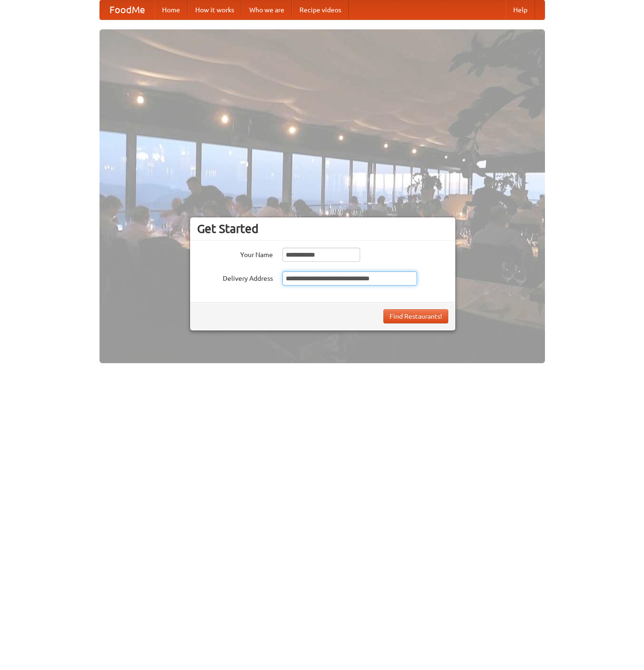 This screenshot has width=644, height=670. Describe the element at coordinates (415, 316) in the screenshot. I see `button: Find Restaurants!` at that location.